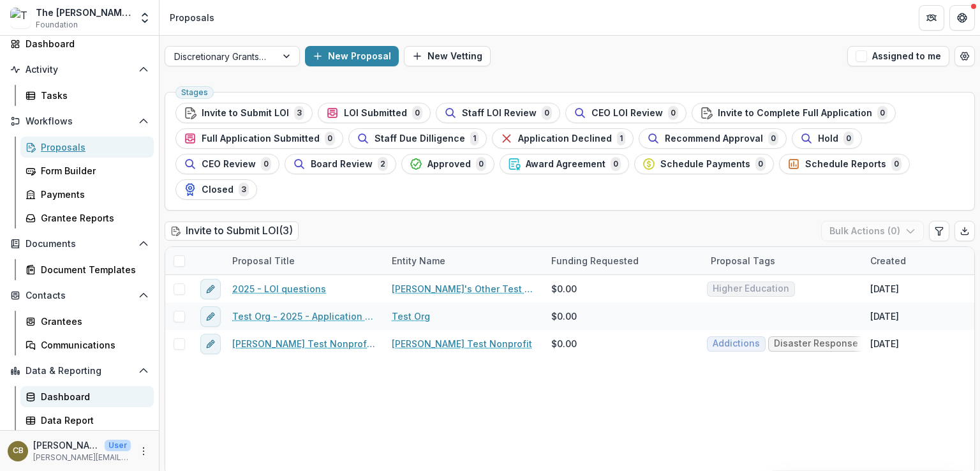 This screenshot has height=471, width=980. Describe the element at coordinates (279, 289) in the screenshot. I see `a: 2025 - LOI questions` at that location.